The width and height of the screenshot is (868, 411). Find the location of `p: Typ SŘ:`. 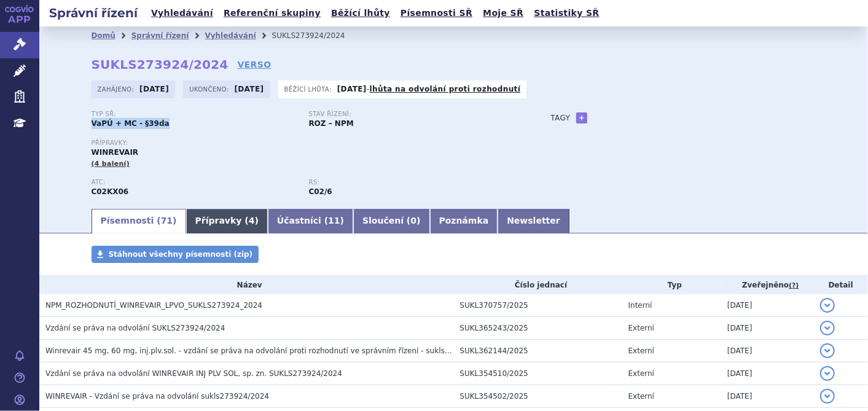

p: Typ SŘ: is located at coordinates (194, 114).